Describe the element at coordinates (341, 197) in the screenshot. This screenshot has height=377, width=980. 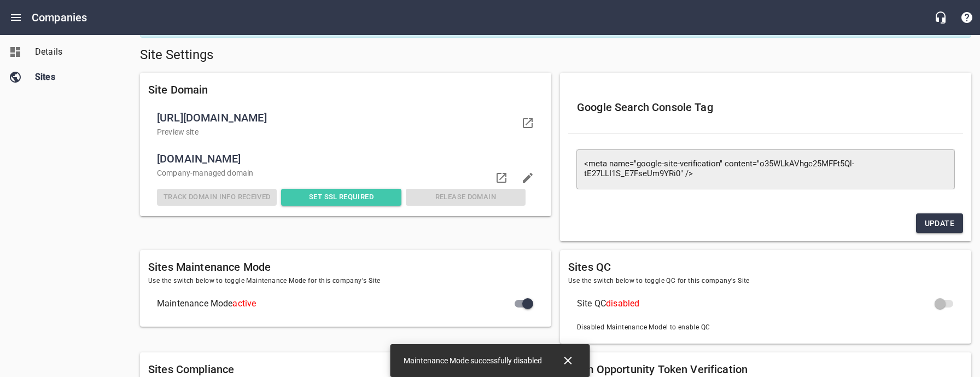
I see `button: Set SSL Required` at that location.